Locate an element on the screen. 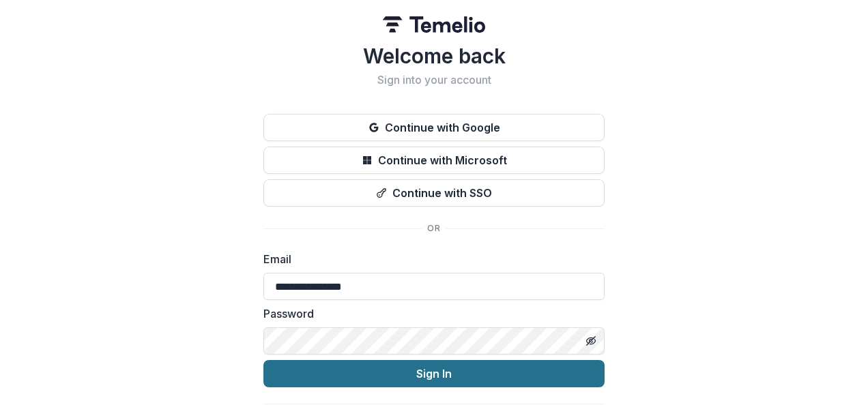  button: Continue with SSO is located at coordinates (434, 193).